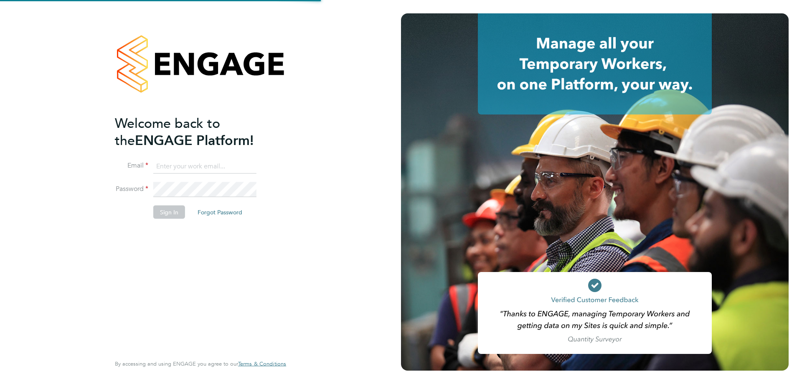 Image resolution: width=802 pixels, height=384 pixels. Describe the element at coordinates (205, 166) in the screenshot. I see `input: Enter your work email...` at that location.